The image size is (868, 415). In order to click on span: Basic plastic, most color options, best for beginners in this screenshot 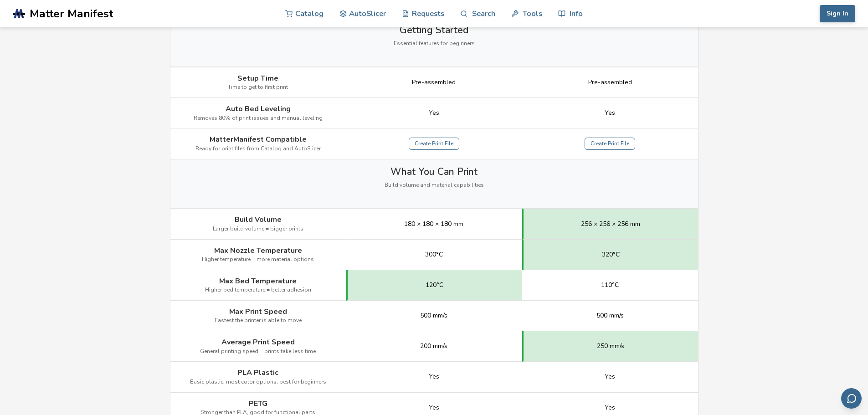, I will do `click(258, 382)`.